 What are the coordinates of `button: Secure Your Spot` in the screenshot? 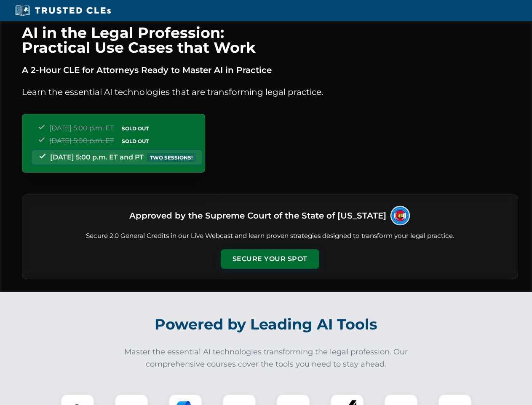 It's located at (270, 259).